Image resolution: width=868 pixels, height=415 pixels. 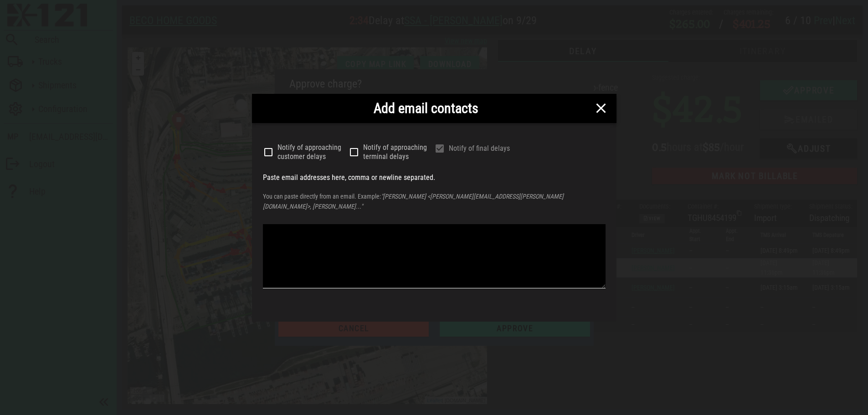 I want to click on div: 100 m, so click(x=14, y=344).